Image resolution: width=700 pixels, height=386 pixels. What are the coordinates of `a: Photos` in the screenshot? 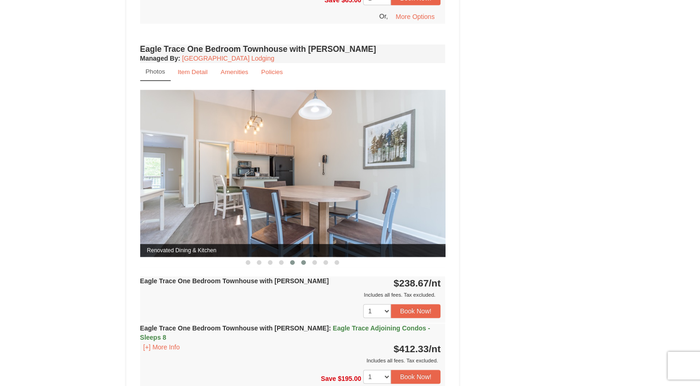 It's located at (155, 72).